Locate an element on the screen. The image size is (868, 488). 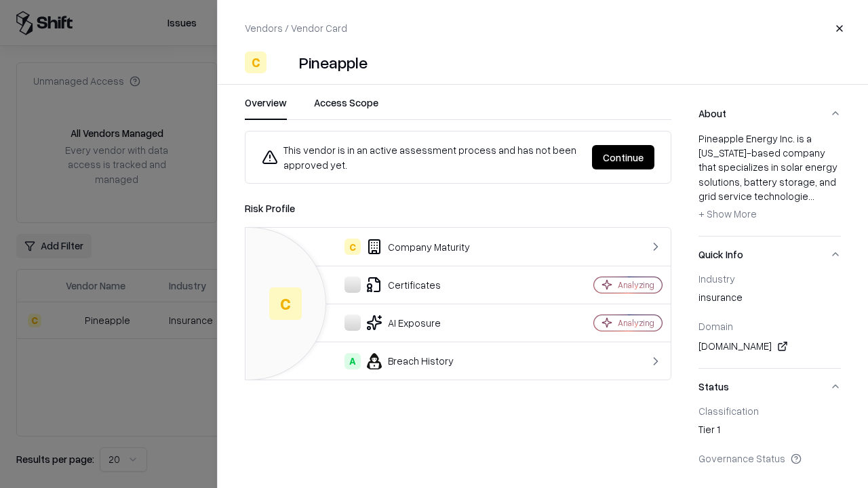
div: Risk Profile is located at coordinates (458, 208).